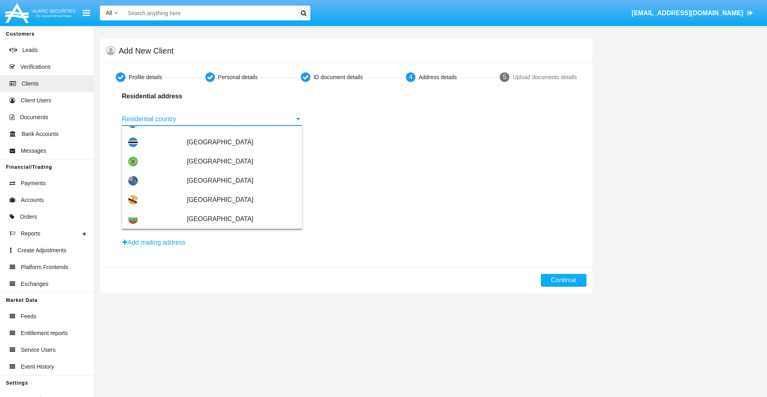  Describe the element at coordinates (238, 77) in the screenshot. I see `div: Personal details` at that location.